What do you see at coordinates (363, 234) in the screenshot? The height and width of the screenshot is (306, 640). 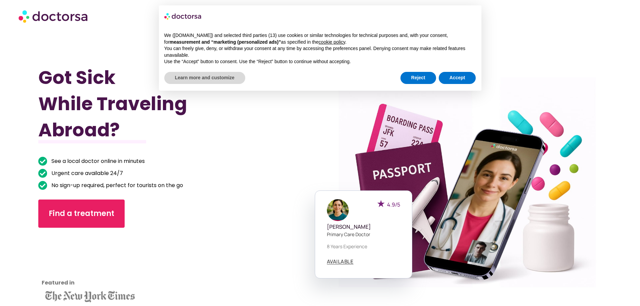 I see `p: Primary care doctor` at bounding box center [363, 234].